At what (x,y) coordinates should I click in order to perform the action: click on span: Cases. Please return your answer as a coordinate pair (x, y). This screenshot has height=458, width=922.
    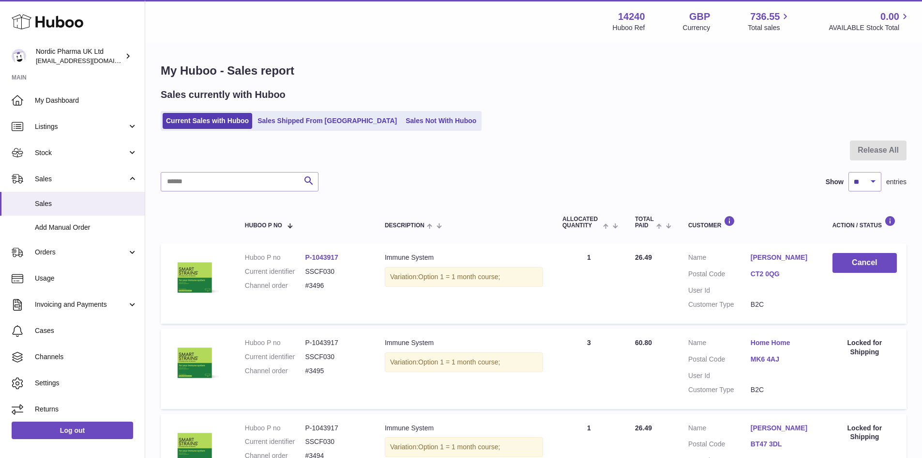
    Looking at the image, I should click on (86, 330).